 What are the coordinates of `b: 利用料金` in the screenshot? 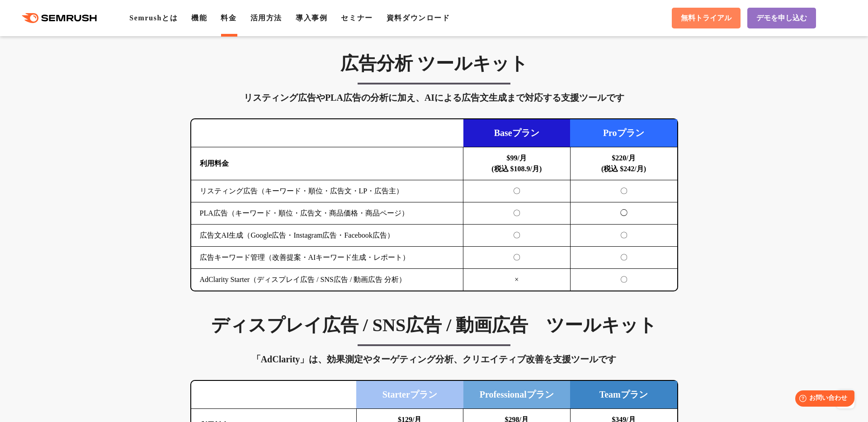 It's located at (215, 164).